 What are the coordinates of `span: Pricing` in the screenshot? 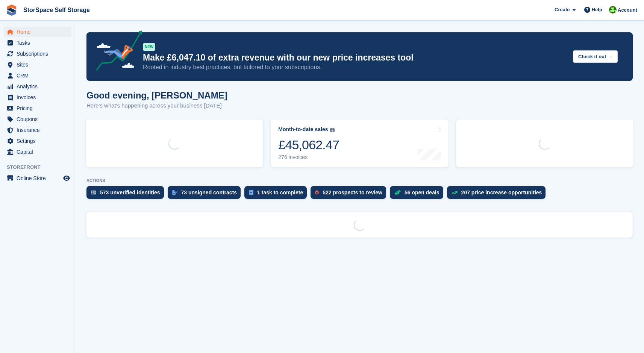 It's located at (39, 108).